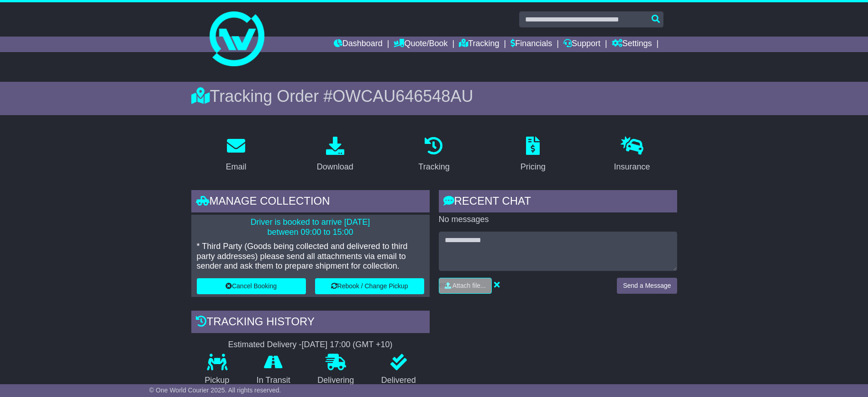 The width and height of the screenshot is (868, 397). I want to click on p: In Transit, so click(274, 381).